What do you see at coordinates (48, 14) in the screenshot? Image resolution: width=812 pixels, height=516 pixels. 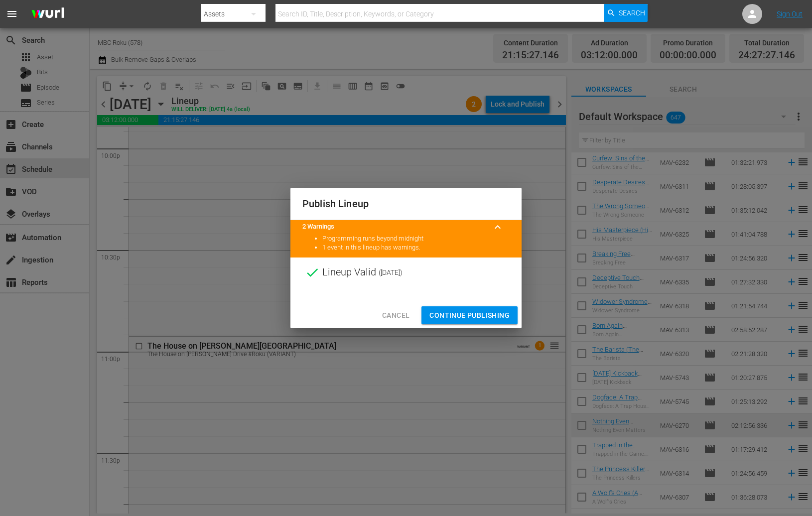 I see `img: ans4CAIJ8jUAAAAAAAAAAAAAAAAAAAAAAAAgQb4GAAAAAAAAAAAAAAAAAAAAAAAAJMjXAAAAAAAAAAAAAAAAAAAAAAAAgAT5G...` at bounding box center [48, 14].